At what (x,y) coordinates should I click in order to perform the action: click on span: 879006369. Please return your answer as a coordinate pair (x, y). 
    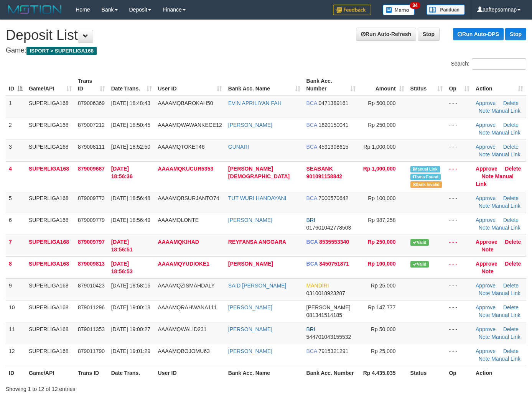
    Looking at the image, I should click on (92, 103).